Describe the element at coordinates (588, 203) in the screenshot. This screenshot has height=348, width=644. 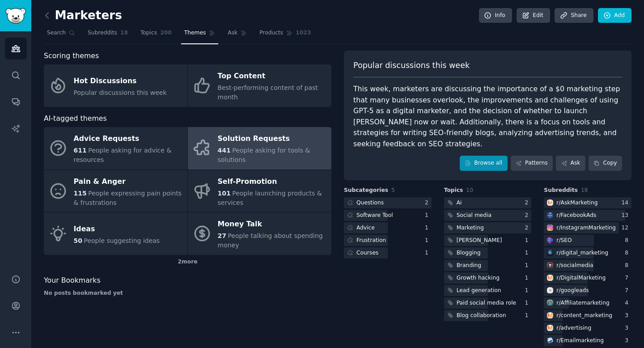
I see `a: AskMarketingr/AskMarketing14` at that location.